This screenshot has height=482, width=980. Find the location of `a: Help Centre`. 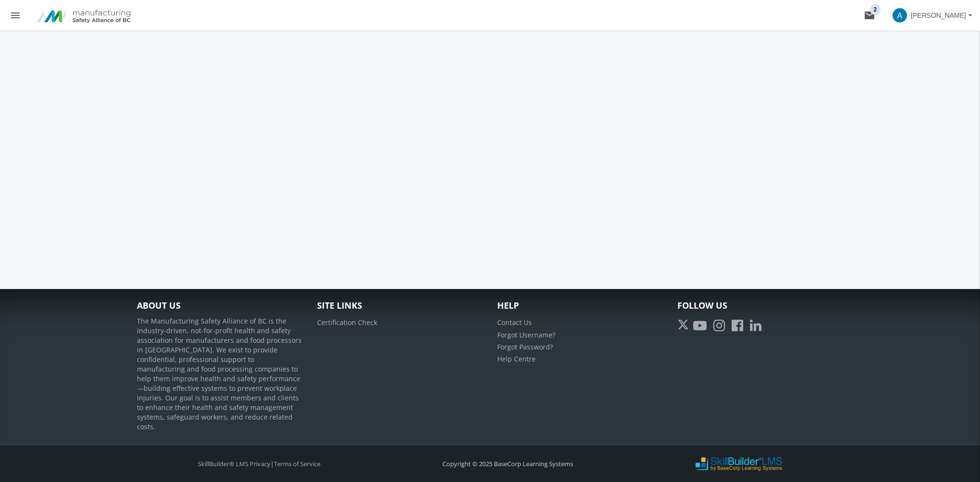

a: Help Centre is located at coordinates (517, 358).